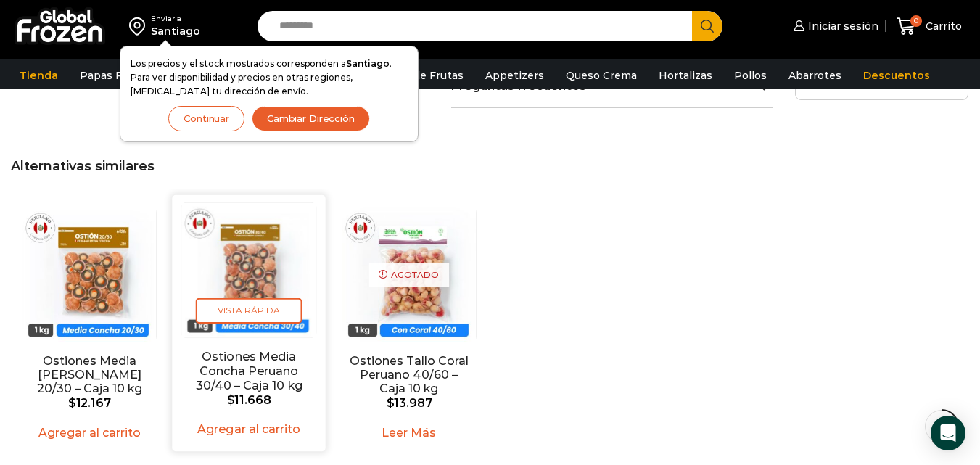 This screenshot has height=465, width=980. Describe the element at coordinates (176, 31) in the screenshot. I see `div: Santiago` at that location.